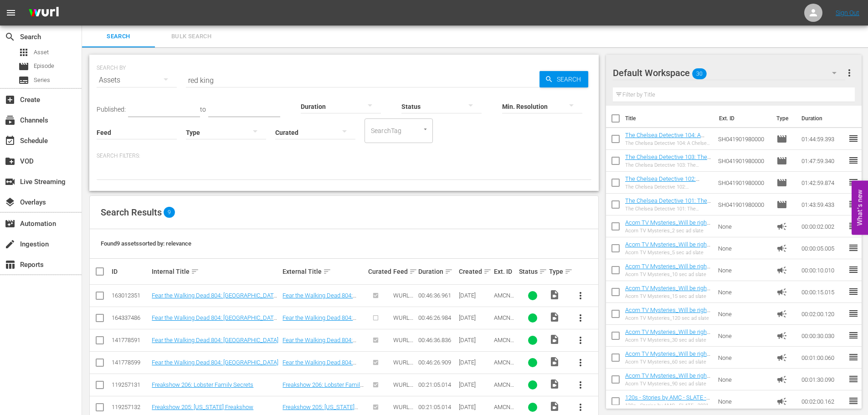 This screenshot has width=868, height=415. Describe the element at coordinates (668, 152) in the screenshot. I see `a: The Chelsea Detective 104: A Chelsea Education (The Chelsea Detective 104: A Chelsea Education (a...` at that location.